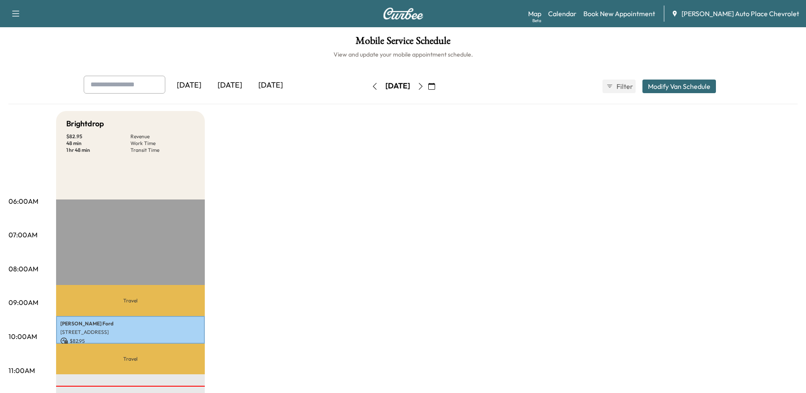  I want to click on img: Curbee Logo, so click(403, 14).